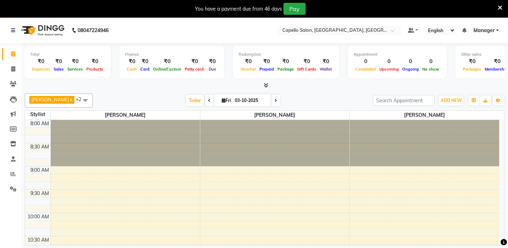  Describe the element at coordinates (250, 100) in the screenshot. I see `input: 2025-10-03` at that location.